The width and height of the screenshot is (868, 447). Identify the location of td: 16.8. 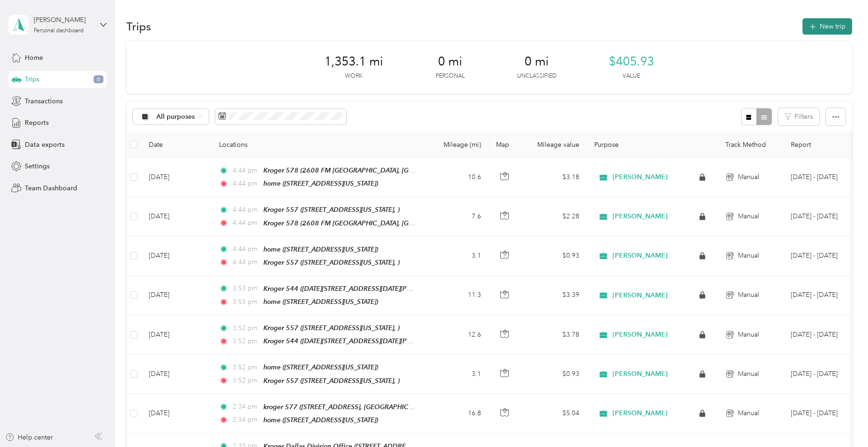
(458, 414).